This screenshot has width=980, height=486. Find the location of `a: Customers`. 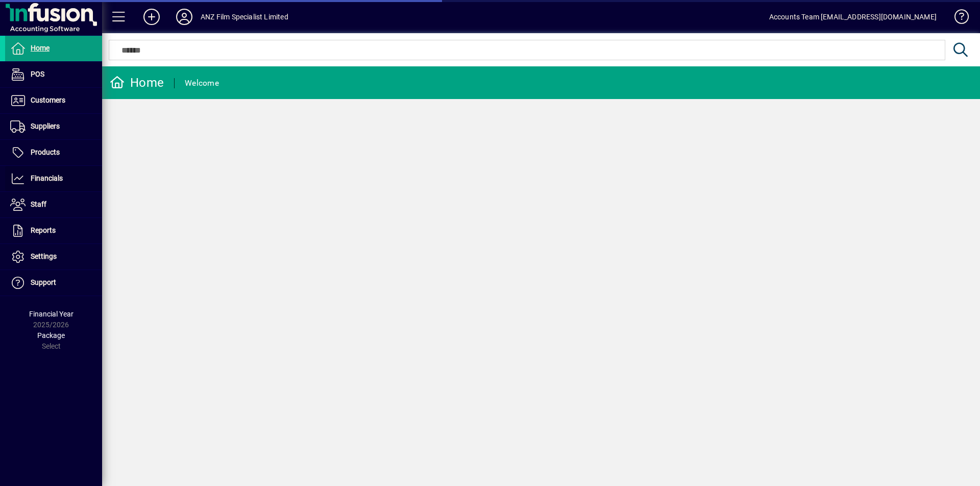

a: Customers is located at coordinates (54, 100).